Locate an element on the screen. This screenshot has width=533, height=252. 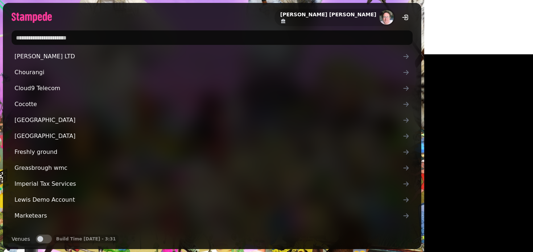
span: My Comic Soda Bar is located at coordinates (209, 232).